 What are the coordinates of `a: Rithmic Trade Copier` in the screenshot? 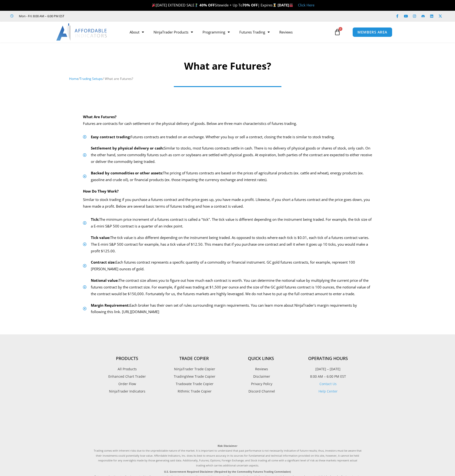 It's located at (194, 391).